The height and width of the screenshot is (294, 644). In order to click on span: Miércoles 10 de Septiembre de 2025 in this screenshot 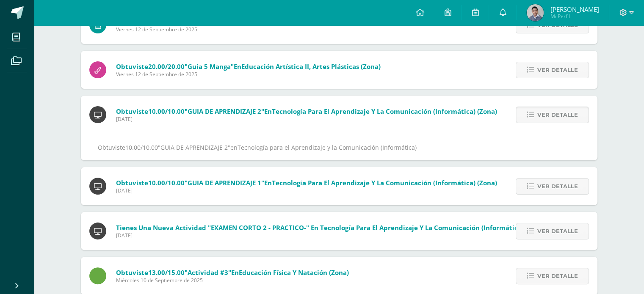, I will do `click(232, 280)`.